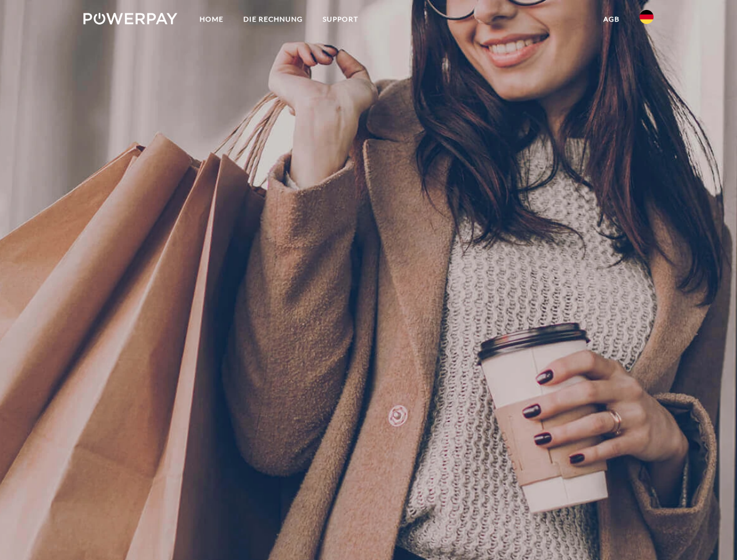  Describe the element at coordinates (130, 19) in the screenshot. I see `img: logo-powerpay-white.svg` at that location.